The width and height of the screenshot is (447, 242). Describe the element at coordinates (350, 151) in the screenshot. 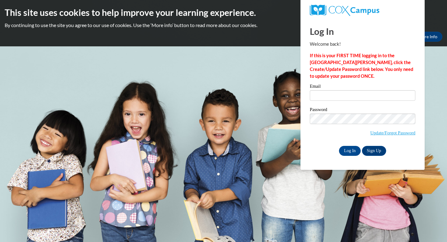

I see `input: Log In` at that location.